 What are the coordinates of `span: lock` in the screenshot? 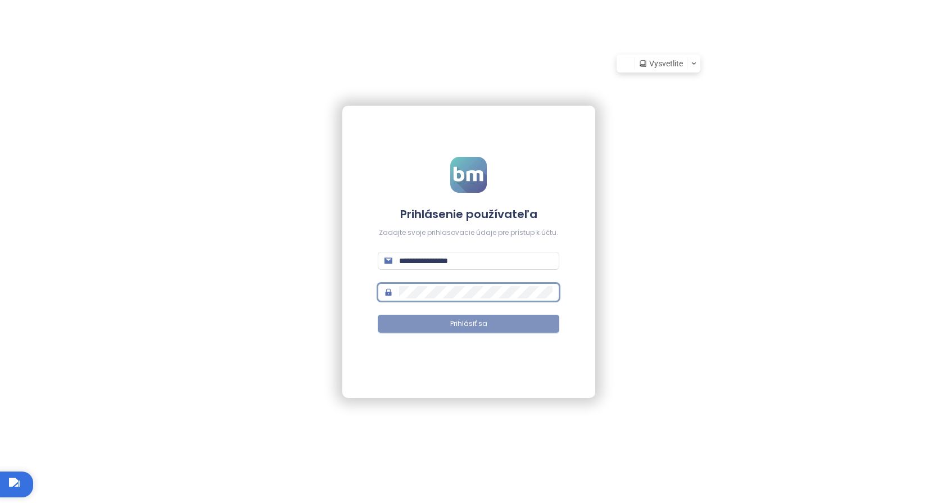 It's located at (389, 292).